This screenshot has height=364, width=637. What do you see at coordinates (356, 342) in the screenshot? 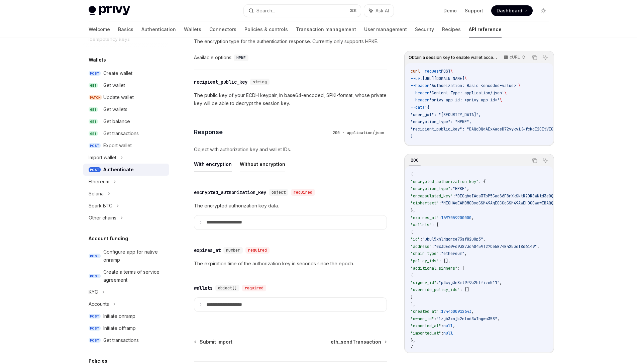
I see `span: eth_sendTransaction` at bounding box center [356, 342].